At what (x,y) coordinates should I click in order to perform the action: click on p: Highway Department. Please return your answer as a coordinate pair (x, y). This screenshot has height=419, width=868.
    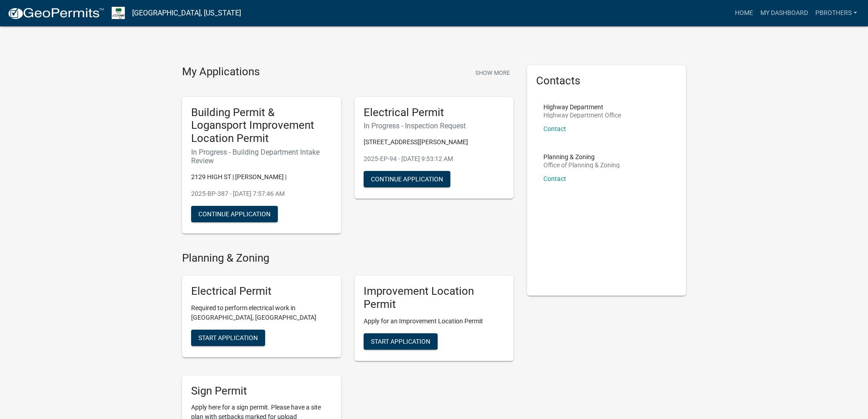
    Looking at the image, I should click on (582, 107).